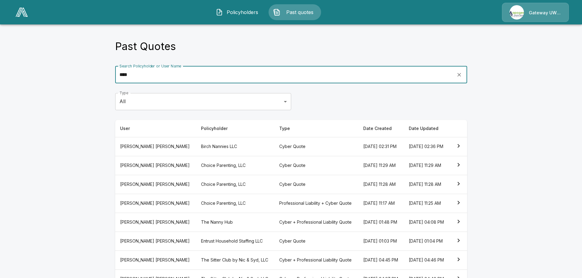 Image resolution: width=582 pixels, height=278 pixels. What do you see at coordinates (235, 260) in the screenshot?
I see `th: The Sitter Club by Nic & Syd, LLC` at bounding box center [235, 260].